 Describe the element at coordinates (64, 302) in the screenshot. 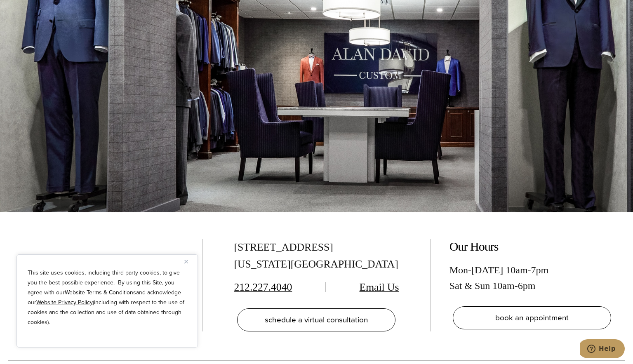

I see `u: Website Privacy Policy` at that location.